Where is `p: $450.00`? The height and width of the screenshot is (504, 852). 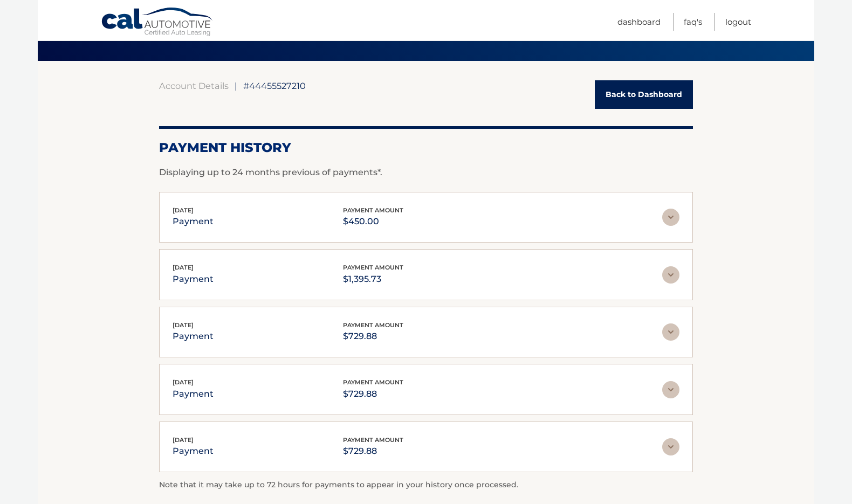 p: $450.00 is located at coordinates (373, 221).